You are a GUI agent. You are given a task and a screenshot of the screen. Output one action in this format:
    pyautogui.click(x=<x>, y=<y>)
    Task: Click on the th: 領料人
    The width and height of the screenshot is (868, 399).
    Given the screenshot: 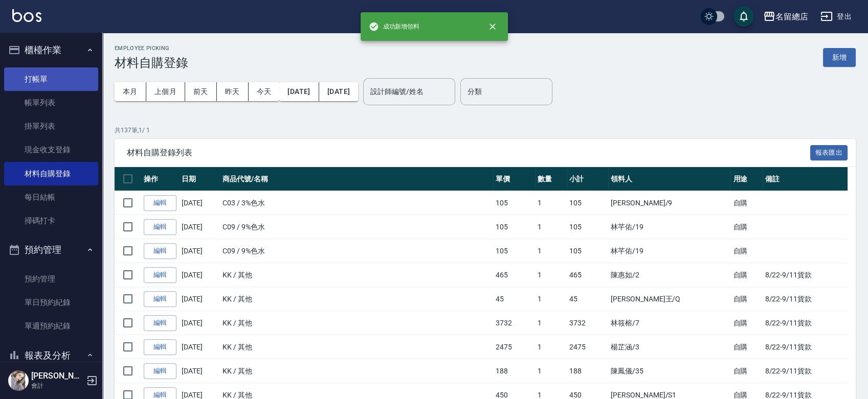 What is the action you would take?
    pyautogui.click(x=669, y=179)
    